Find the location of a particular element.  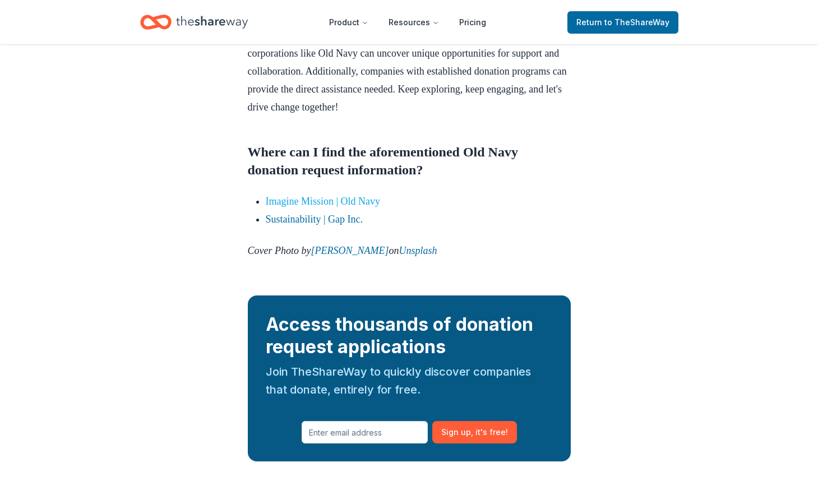

a: Sustainability | Gap Inc. is located at coordinates (315, 219).